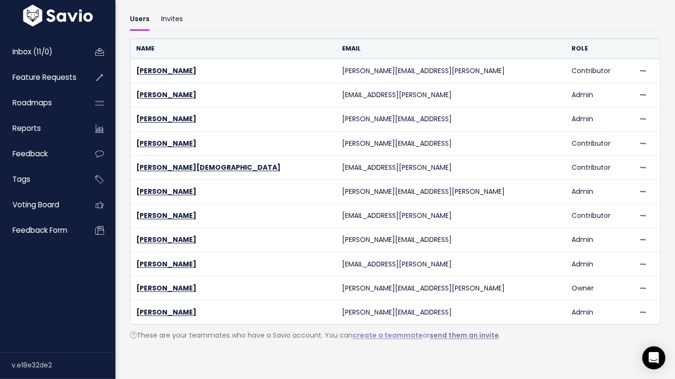 This screenshot has height=379, width=675. What do you see at coordinates (654, 358) in the screenshot?
I see `div: Open Intercom Messenger` at bounding box center [654, 358].